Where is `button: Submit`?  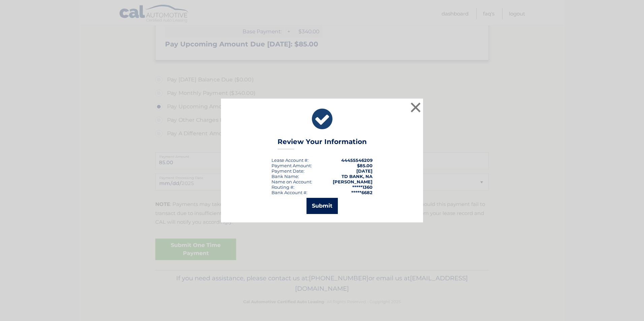
button: Submit is located at coordinates (322, 206).